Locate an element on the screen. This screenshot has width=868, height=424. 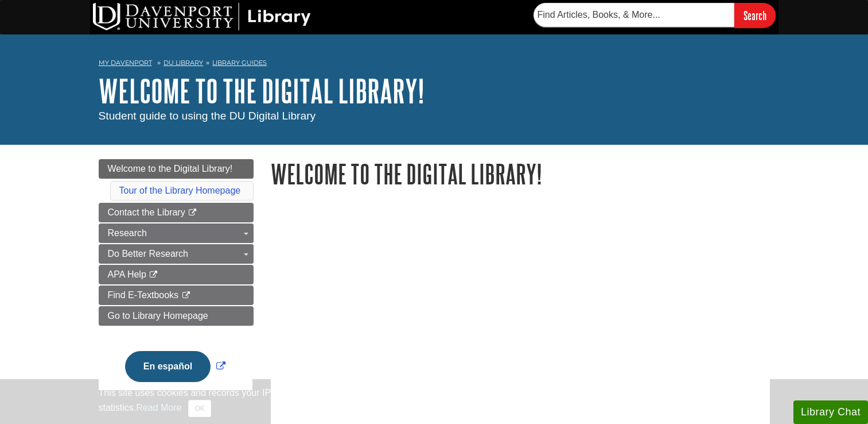
form: Searches DU Library's articles, books, and more is located at coordinates (655, 15).